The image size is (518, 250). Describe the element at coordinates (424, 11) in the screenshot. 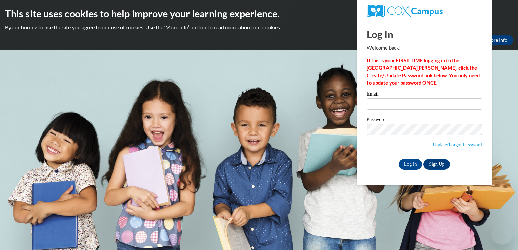

I see `a: COX Campus` at that location.